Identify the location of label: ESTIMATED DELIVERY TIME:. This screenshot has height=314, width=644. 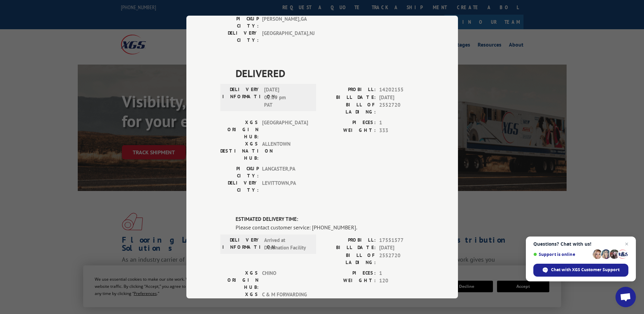
(329, 220).